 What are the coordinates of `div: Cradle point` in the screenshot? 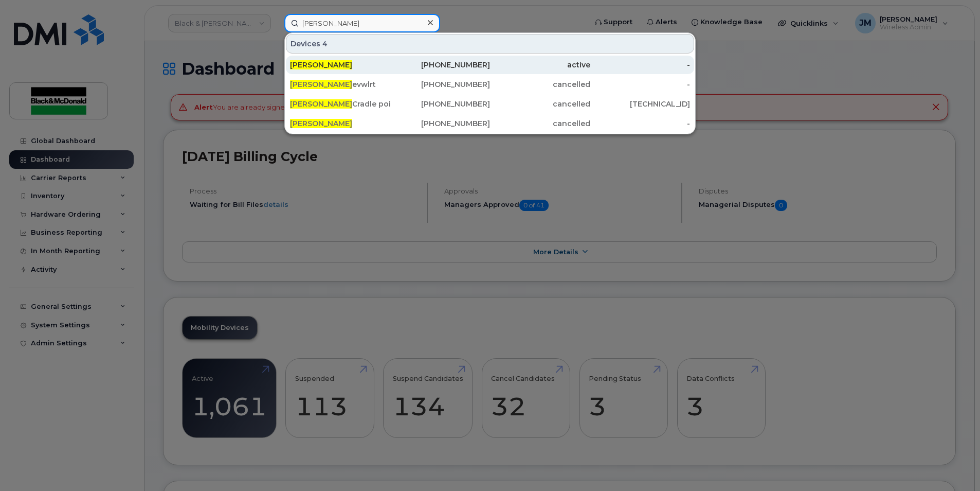 It's located at (340, 104).